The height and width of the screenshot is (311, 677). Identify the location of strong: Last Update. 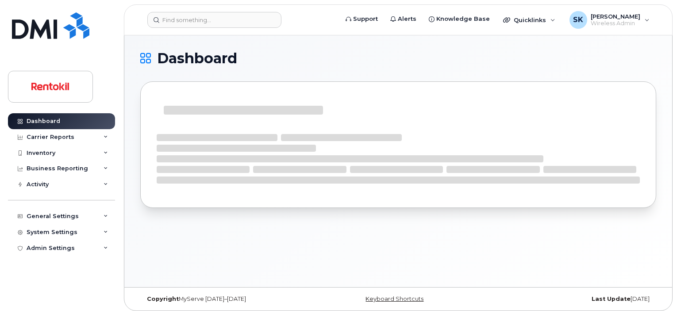
(611, 299).